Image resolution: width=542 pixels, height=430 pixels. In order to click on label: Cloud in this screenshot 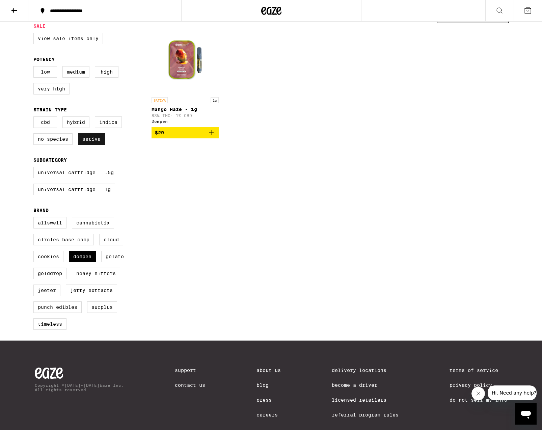, I will do `click(111, 240)`.